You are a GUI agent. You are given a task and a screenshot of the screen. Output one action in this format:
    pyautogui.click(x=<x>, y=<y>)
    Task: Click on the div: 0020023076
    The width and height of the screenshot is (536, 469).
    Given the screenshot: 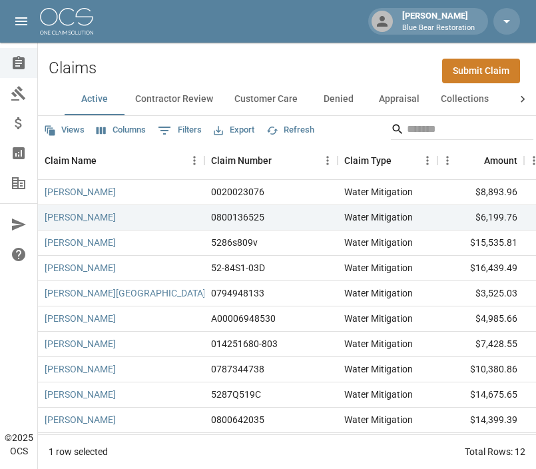 What is the action you would take?
    pyautogui.click(x=238, y=192)
    